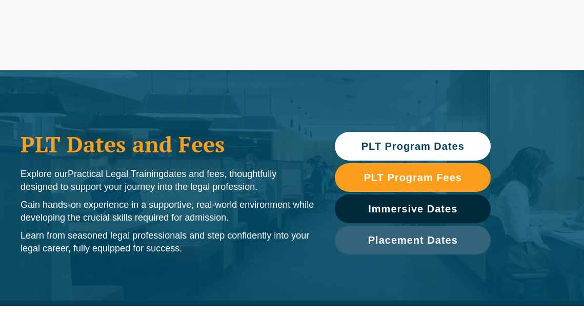 Image resolution: width=584 pixels, height=334 pixels. I want to click on span: PLT Program Dates, so click(413, 146).